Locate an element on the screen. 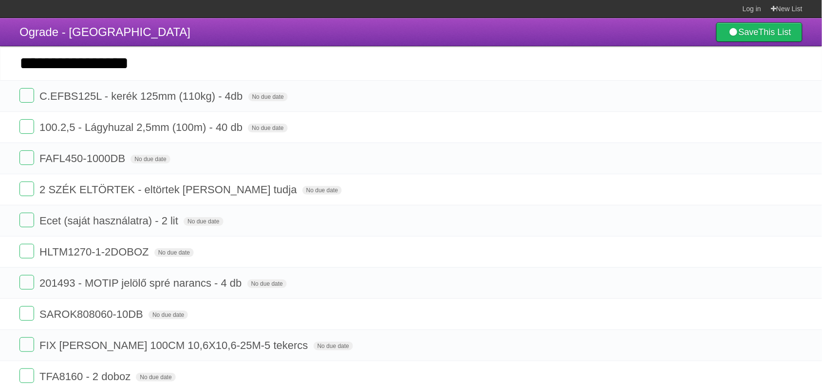  span: HLTM1270-1-2DOBOZ is located at coordinates (95, 252).